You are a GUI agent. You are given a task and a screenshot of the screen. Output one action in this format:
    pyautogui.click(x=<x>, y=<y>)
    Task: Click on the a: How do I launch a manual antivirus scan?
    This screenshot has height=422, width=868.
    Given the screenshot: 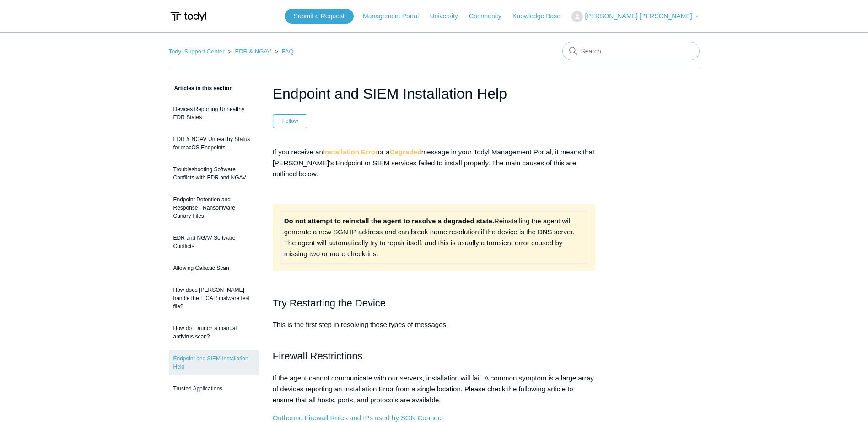 What is the action you would take?
    pyautogui.click(x=213, y=333)
    